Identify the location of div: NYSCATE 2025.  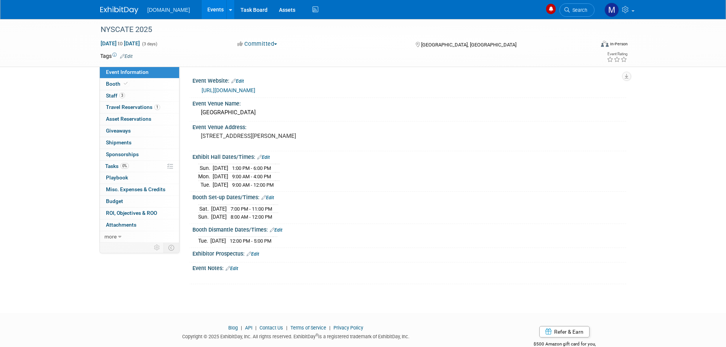
(340, 30).